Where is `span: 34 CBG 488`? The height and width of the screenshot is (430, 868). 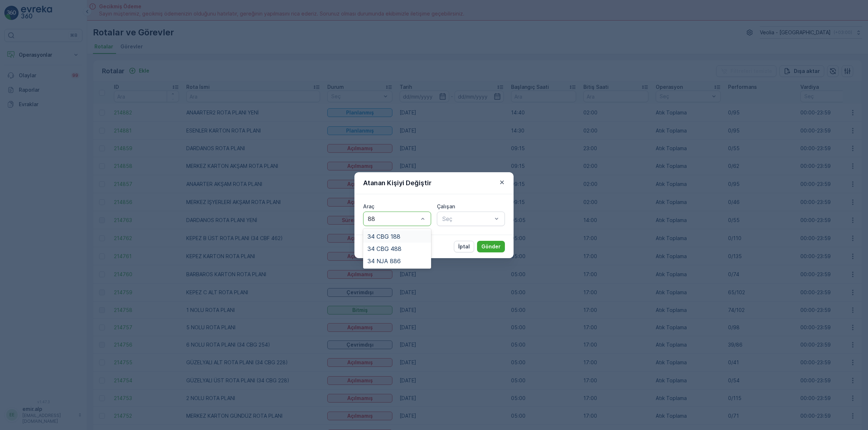 span: 34 CBG 488 is located at coordinates (384, 249).